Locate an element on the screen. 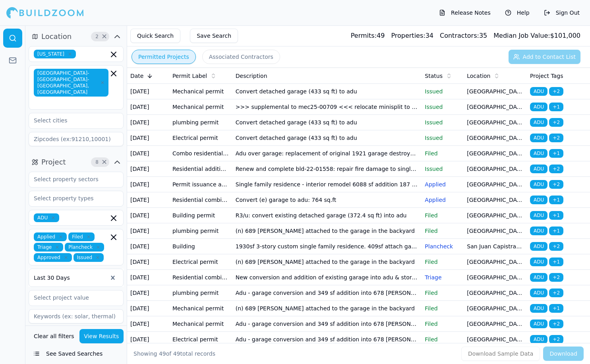 The width and height of the screenshot is (590, 364). button: Project8Clear Project filters is located at coordinates (76, 162).